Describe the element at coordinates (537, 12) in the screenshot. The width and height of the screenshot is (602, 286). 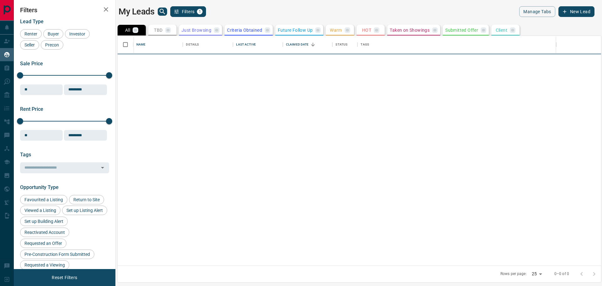
I see `button: Manage Tabs` at that location.